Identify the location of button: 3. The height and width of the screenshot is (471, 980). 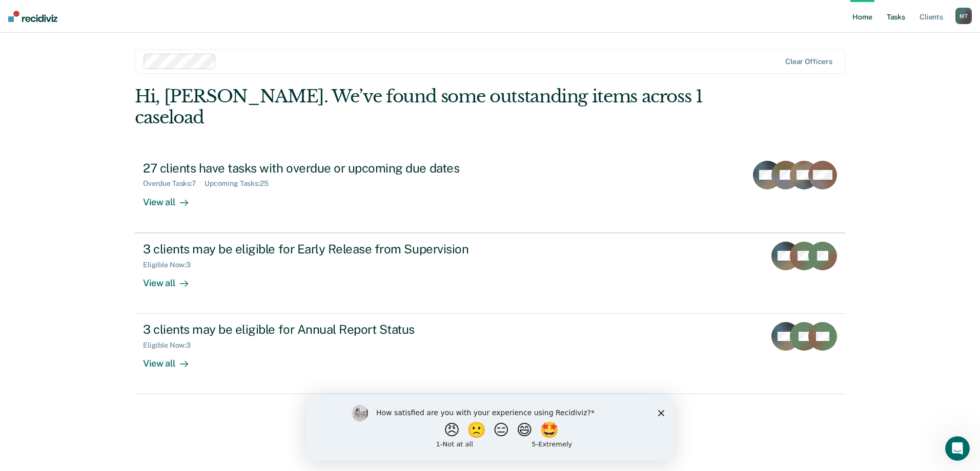
(195, 35).